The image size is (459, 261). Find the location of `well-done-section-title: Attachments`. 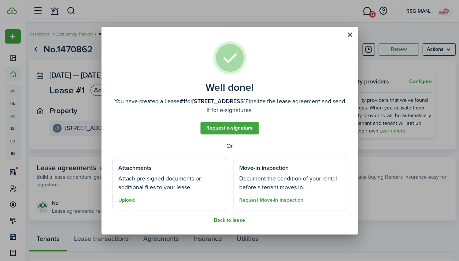

well-done-section-title: Attachments is located at coordinates (135, 168).